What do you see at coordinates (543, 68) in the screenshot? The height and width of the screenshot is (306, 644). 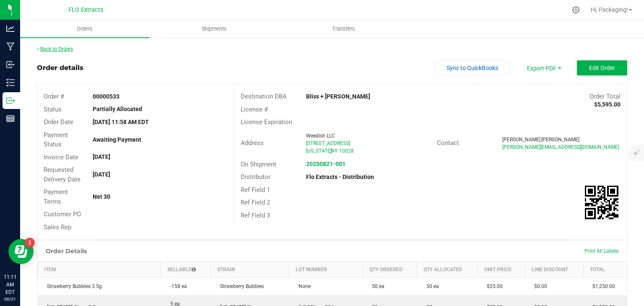 I see `span: Export PDF` at bounding box center [543, 68].